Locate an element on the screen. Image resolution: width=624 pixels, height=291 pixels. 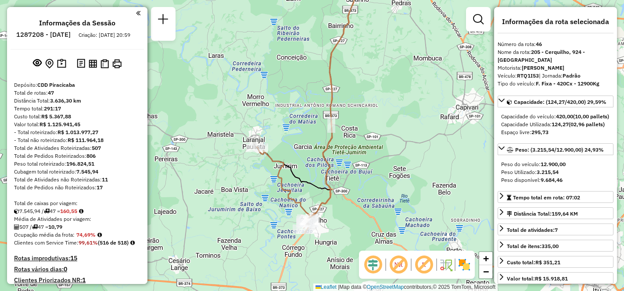
strong: (516 de 518) is located at coordinates (113, 242).